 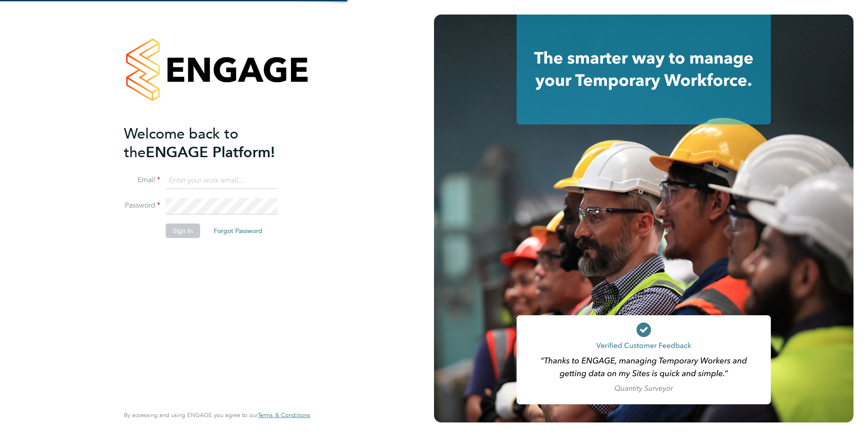 I want to click on a: Terms & Conditions, so click(x=284, y=415).